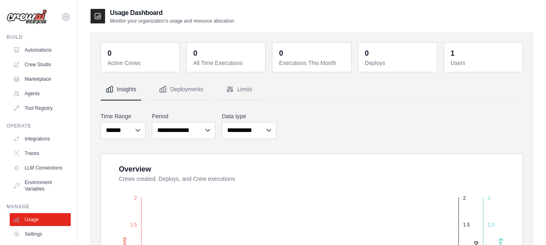  I want to click on dt: All Time Executions, so click(227, 63).